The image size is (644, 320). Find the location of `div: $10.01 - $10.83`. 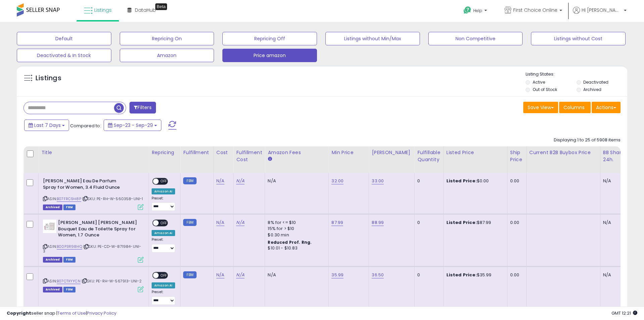

div: $10.01 - $10.83 is located at coordinates (296, 248).